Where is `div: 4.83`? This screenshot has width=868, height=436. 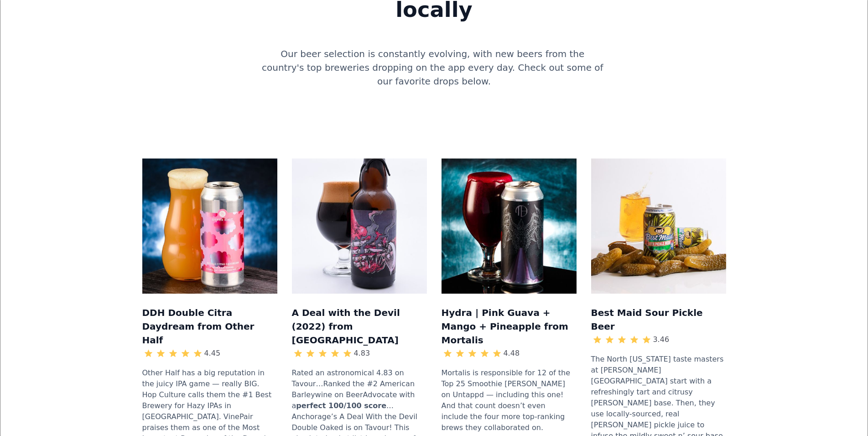 div: 4.83 is located at coordinates (362, 353).